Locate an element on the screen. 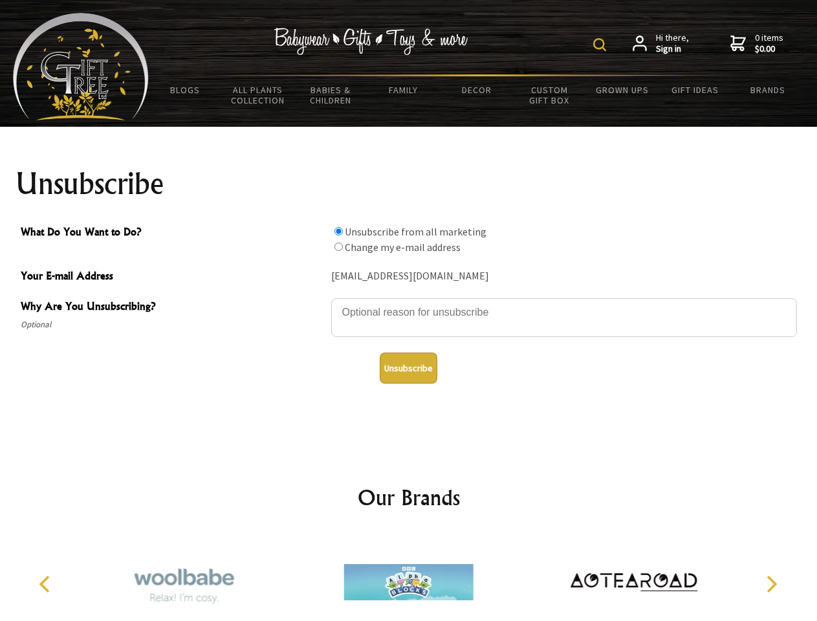 The height and width of the screenshot is (621, 817). img: Babywear - Gifts - Toys & more is located at coordinates (371, 41).